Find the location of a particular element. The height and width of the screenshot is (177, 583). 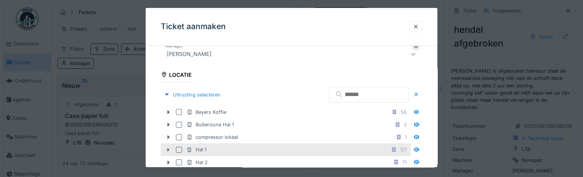

div: 71 is located at coordinates (404, 162).